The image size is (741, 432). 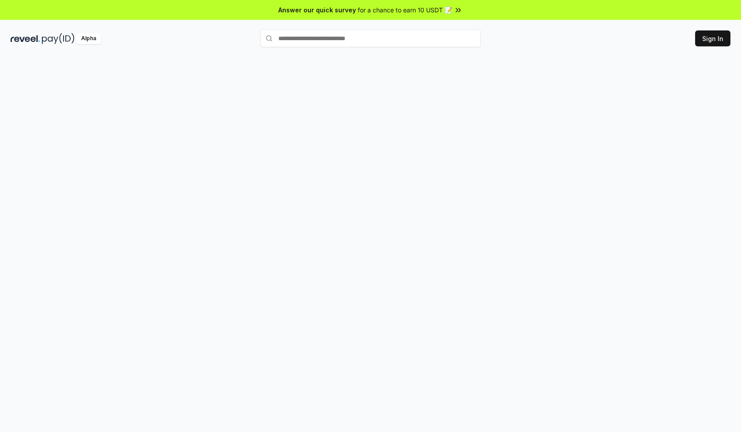 I want to click on span: Answer our quick survey, so click(x=317, y=10).